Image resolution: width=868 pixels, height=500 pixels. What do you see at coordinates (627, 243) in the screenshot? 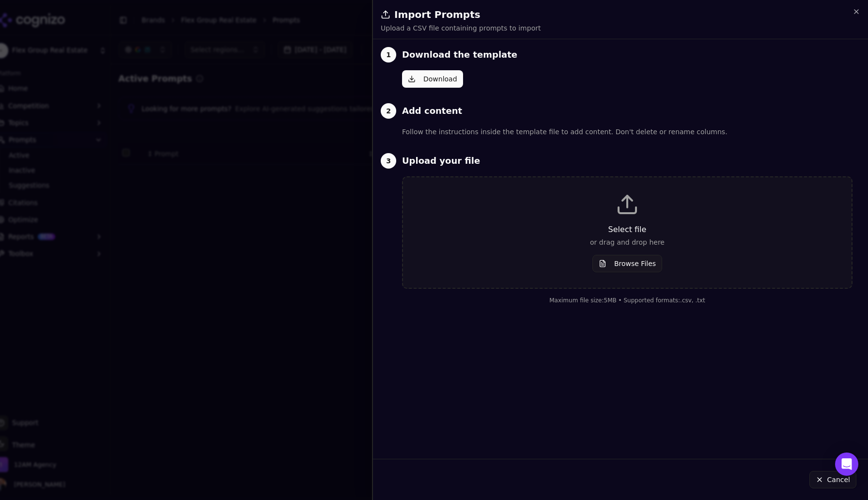
I see `p: or drag and drop here` at bounding box center [627, 243].